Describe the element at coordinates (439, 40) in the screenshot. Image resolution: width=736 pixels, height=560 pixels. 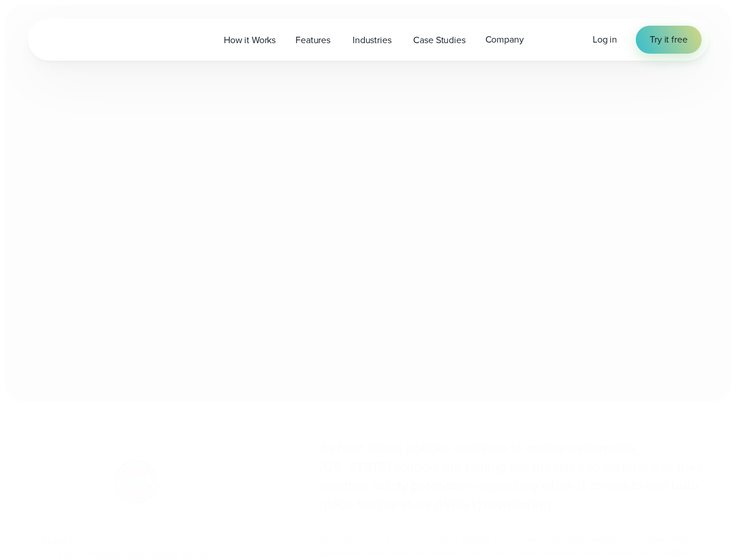
I see `a: Case Studies` at that location.